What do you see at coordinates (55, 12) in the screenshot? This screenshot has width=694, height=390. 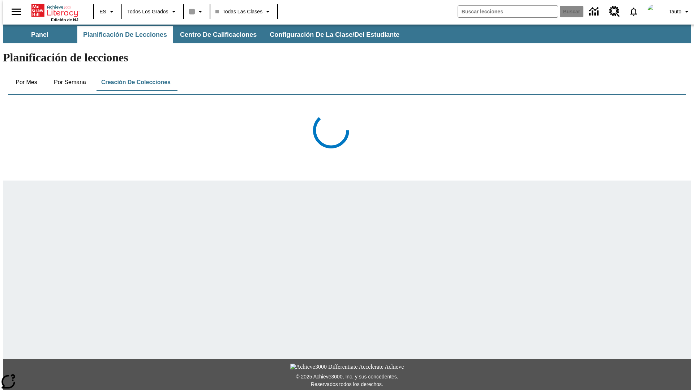 I see `div: Portada` at bounding box center [55, 12].